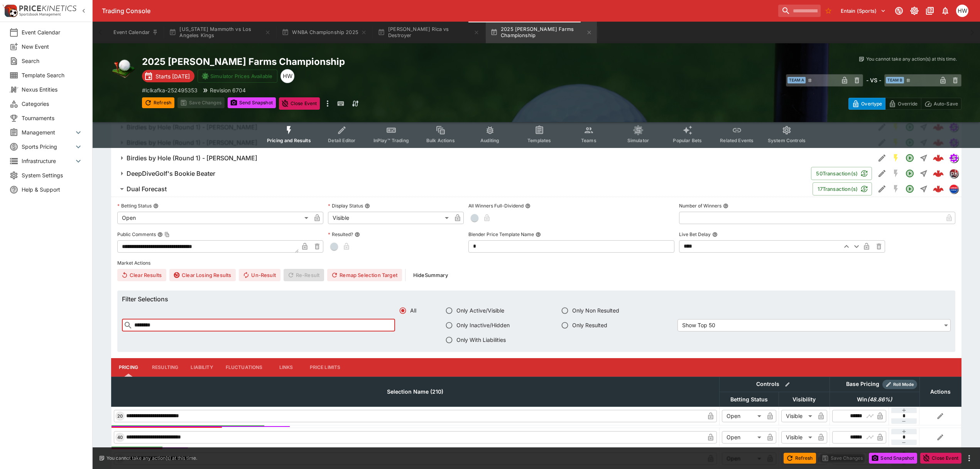 The height and width of the screenshot is (469, 980). I want to click on span: Teams, so click(589, 140).